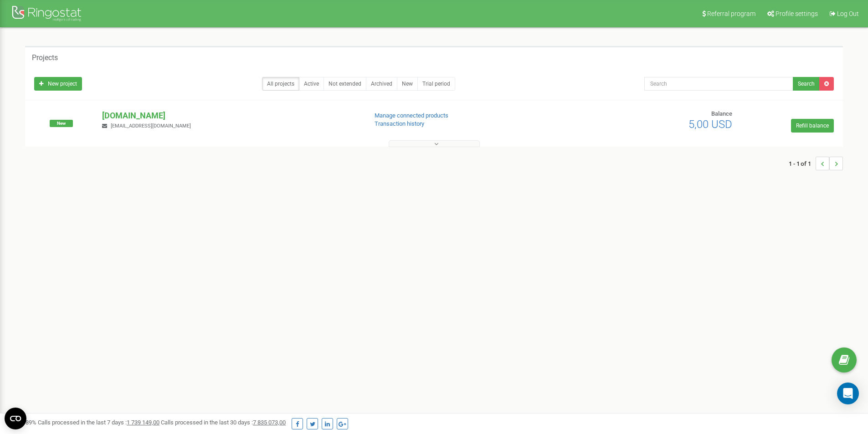  Describe the element at coordinates (731, 14) in the screenshot. I see `span: Referral program` at that location.